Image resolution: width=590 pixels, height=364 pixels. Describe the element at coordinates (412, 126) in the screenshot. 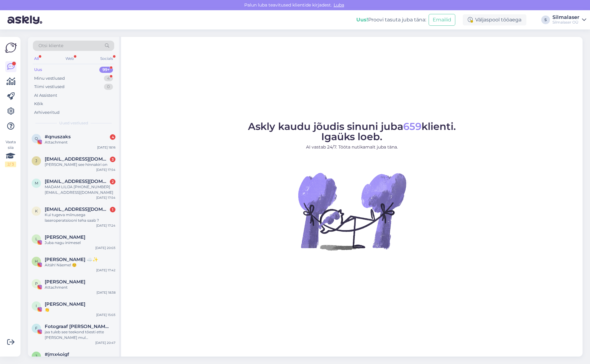

I see `span: 659` at that location.